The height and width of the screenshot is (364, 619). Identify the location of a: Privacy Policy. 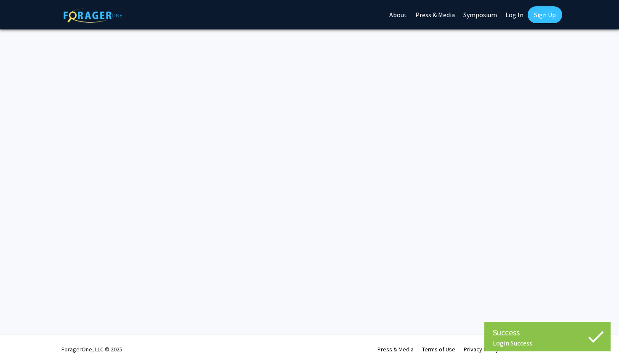
(481, 349).